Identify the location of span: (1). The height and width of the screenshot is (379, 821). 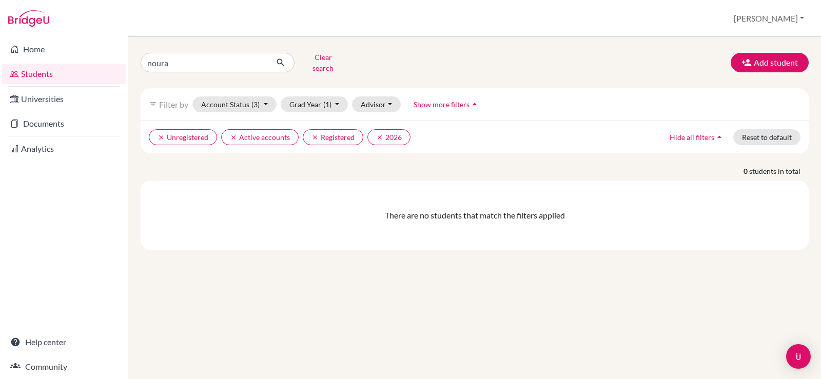
(327, 104).